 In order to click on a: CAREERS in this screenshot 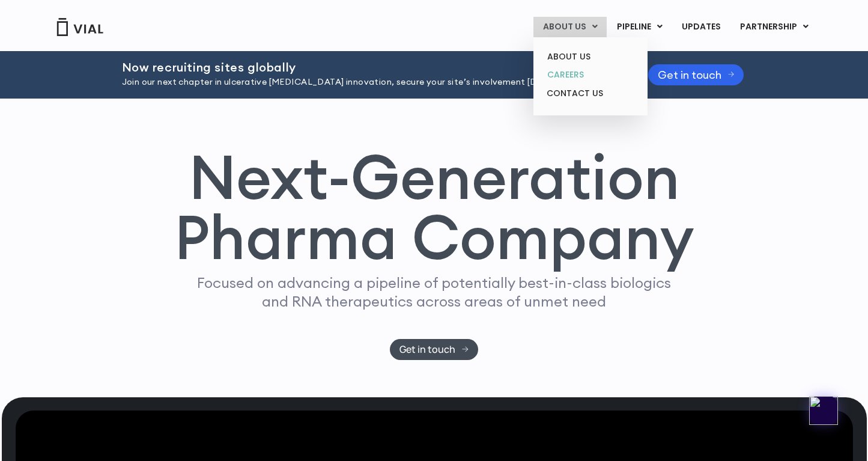, I will do `click(590, 75)`.